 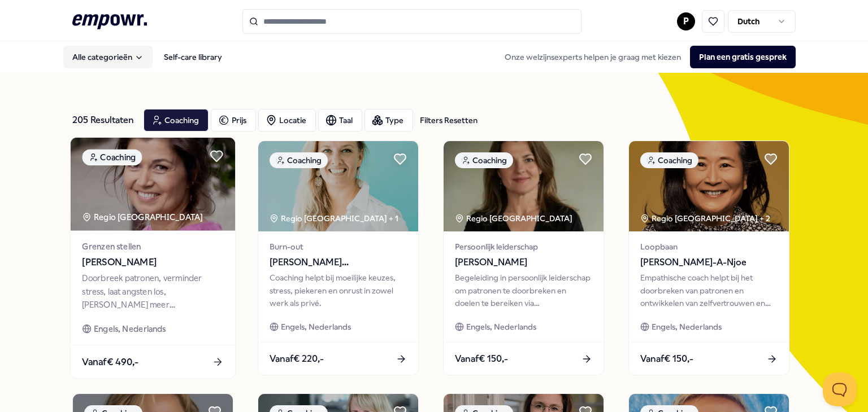 What do you see at coordinates (645, 57) in the screenshot?
I see `div: Onze welzijnsexperts helpen je graag met kiezen` at bounding box center [645, 57].